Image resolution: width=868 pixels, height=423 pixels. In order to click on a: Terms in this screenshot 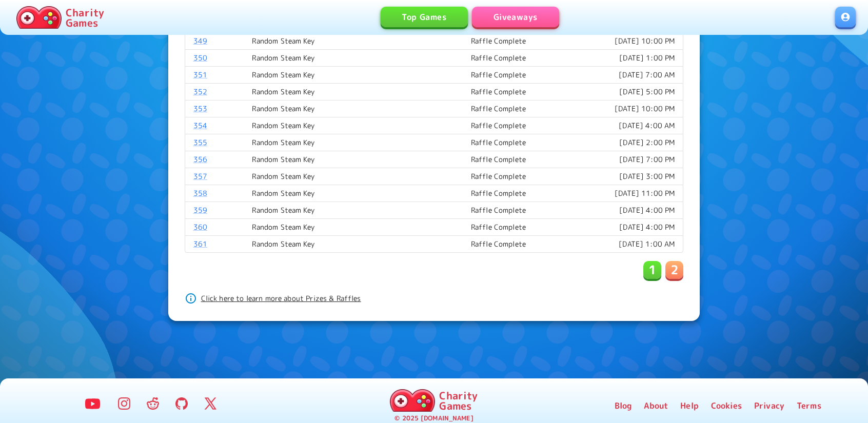, I will do `click(809, 406)`.